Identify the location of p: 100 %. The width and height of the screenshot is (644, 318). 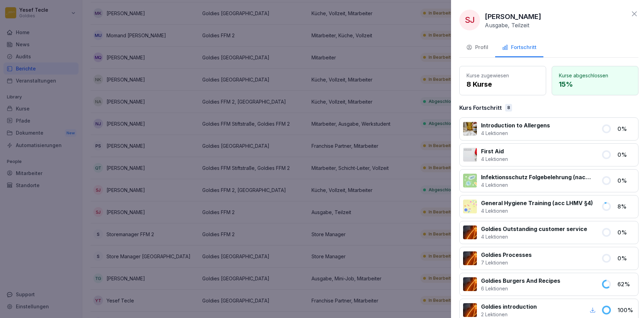
(626, 310).